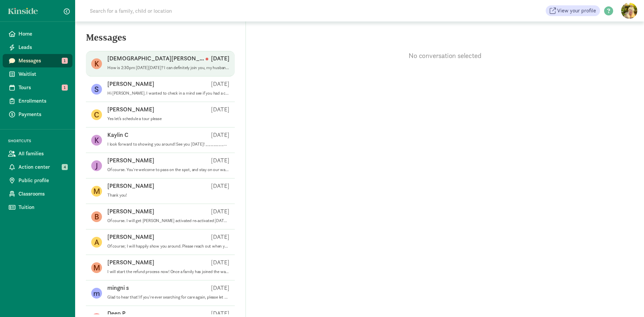  Describe the element at coordinates (577, 11) in the screenshot. I see `span: View your profile` at that location.